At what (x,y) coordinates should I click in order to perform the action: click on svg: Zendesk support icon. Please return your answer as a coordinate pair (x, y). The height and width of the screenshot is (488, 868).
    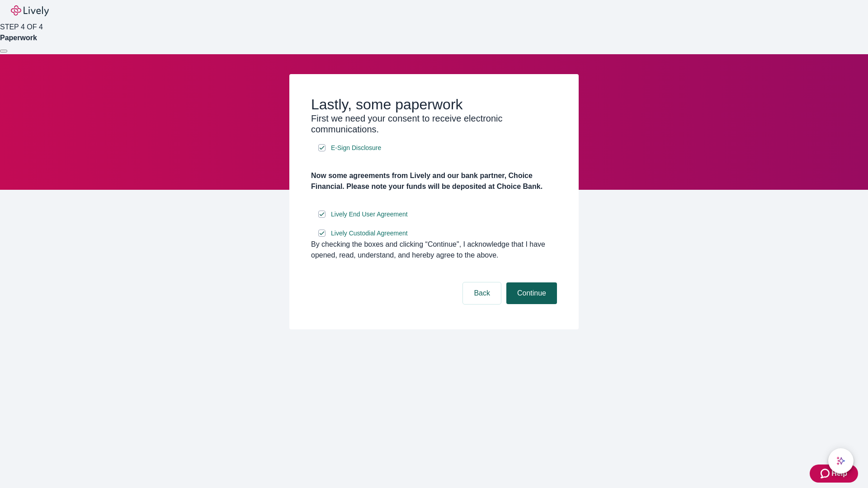
    Looking at the image, I should click on (826, 473).